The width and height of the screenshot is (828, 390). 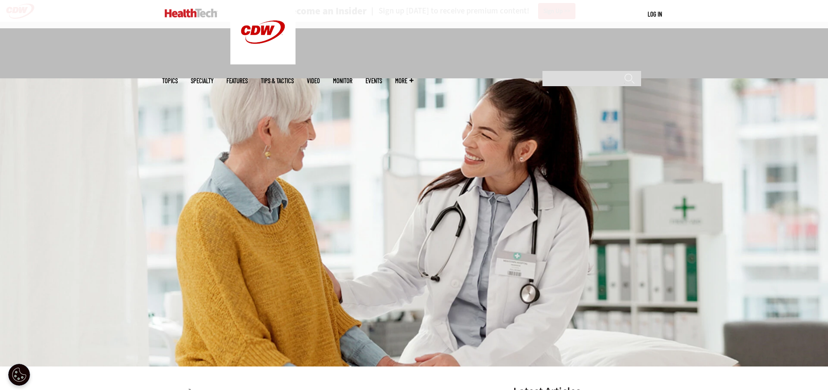 What do you see at coordinates (237, 80) in the screenshot?
I see `a: Features` at bounding box center [237, 80].